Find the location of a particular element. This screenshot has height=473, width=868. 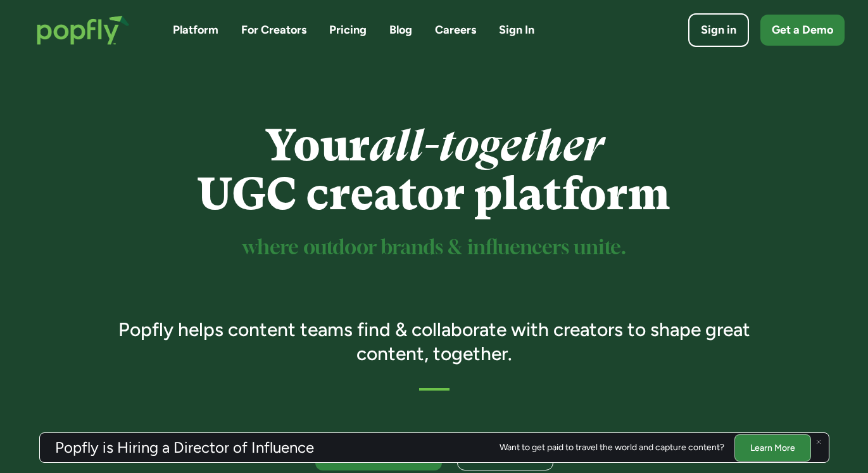

a: For Creators is located at coordinates (273, 30).